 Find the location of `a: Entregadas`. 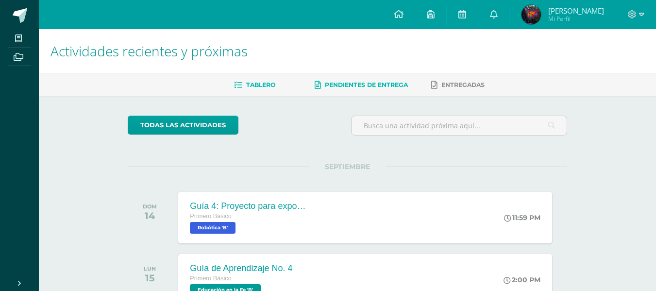

a: Entregadas is located at coordinates (458, 85).